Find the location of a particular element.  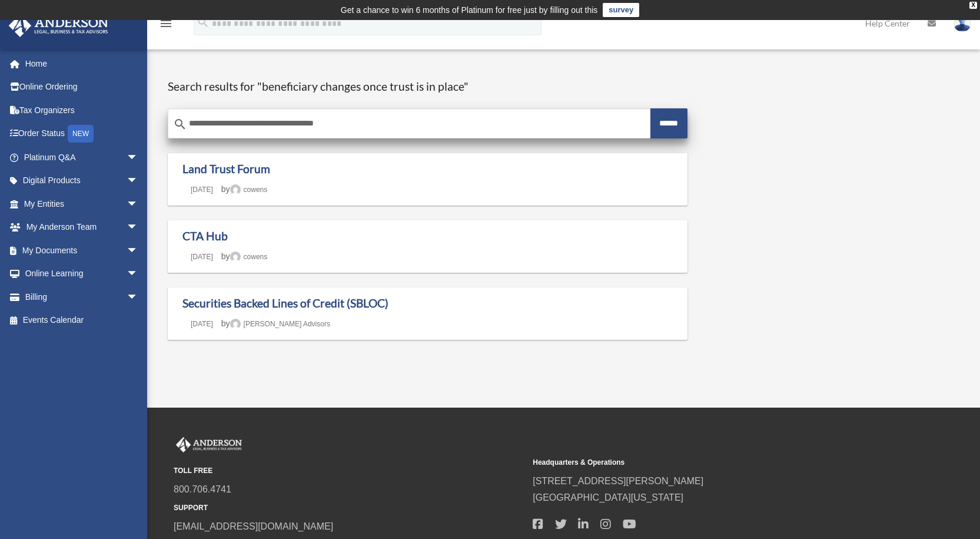

a: Events Calendar is located at coordinates (82, 320).